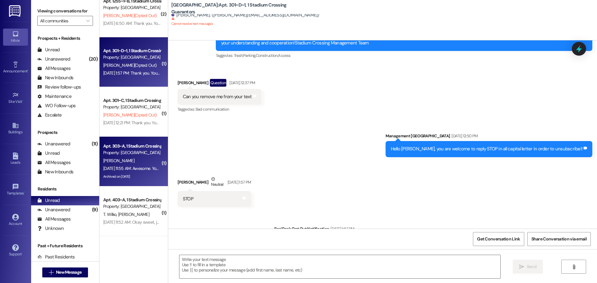  I want to click on a: Buildings, so click(16, 129).